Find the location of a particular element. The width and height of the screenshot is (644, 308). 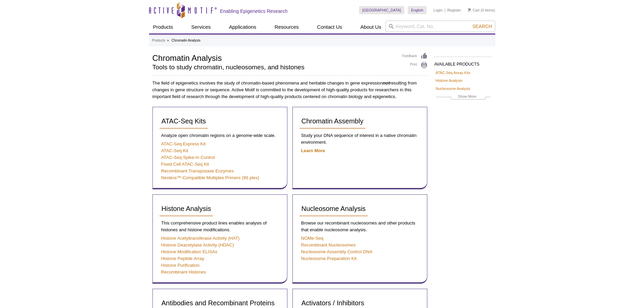

i: not is located at coordinates (386, 83).